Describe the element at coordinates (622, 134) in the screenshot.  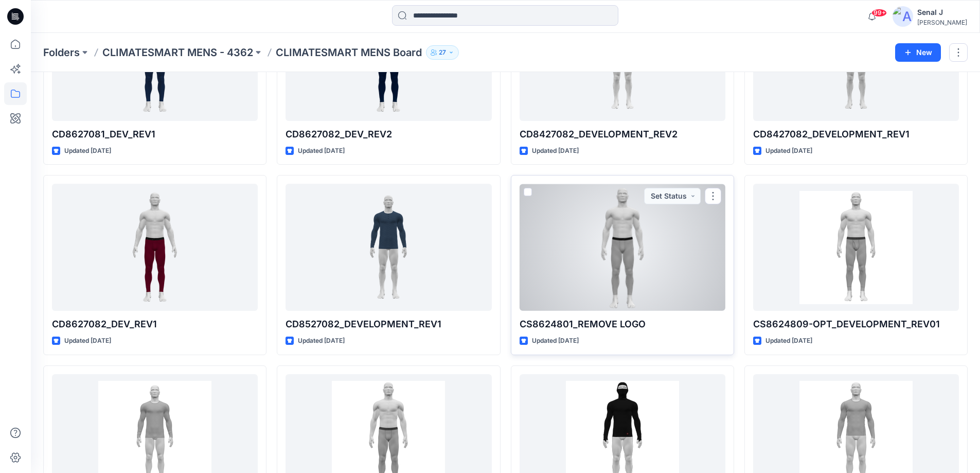
I see `p: CD8427082_DEVELOPMENT_REV2` at that location.